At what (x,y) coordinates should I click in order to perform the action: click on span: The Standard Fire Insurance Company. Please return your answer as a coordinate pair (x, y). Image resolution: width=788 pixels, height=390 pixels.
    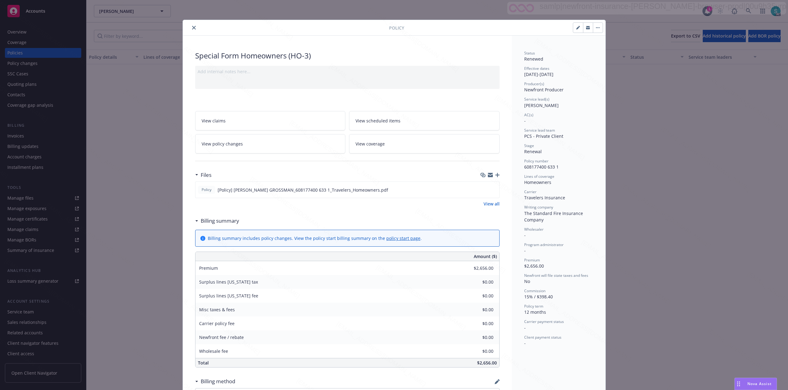
    Looking at the image, I should click on (554, 217).